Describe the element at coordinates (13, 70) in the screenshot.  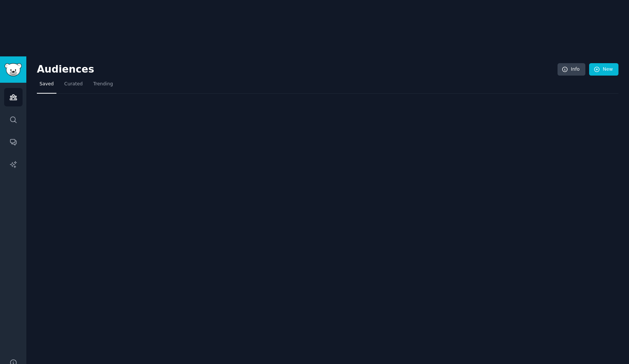
I see `img: GummySearch logo` at that location.